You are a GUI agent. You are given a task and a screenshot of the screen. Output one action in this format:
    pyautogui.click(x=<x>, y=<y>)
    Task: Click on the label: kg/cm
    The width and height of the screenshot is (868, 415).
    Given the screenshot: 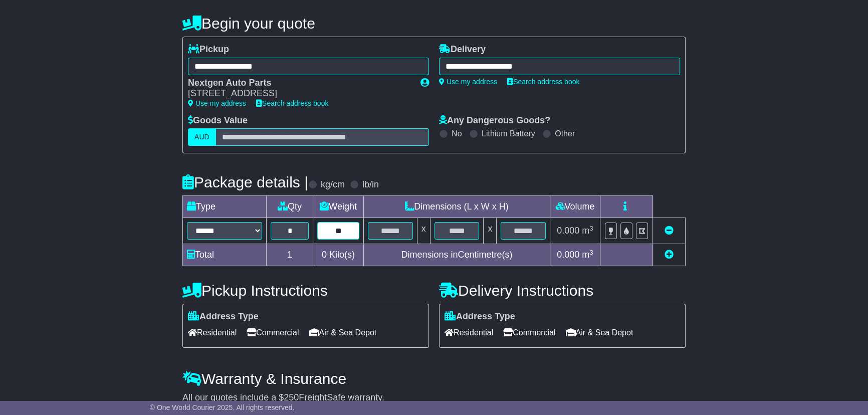 What is the action you would take?
    pyautogui.click(x=333, y=185)
    